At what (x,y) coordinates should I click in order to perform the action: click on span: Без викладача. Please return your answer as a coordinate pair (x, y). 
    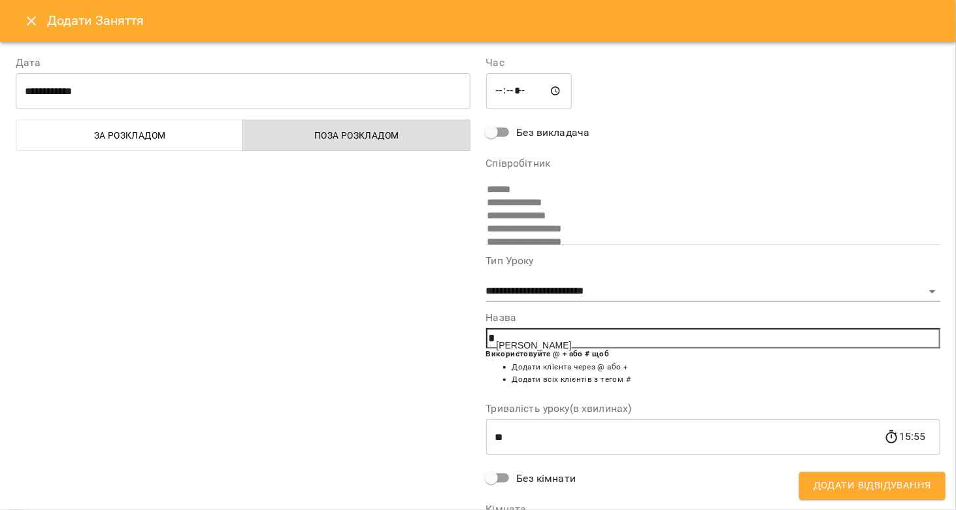
    Looking at the image, I should click on (553, 133).